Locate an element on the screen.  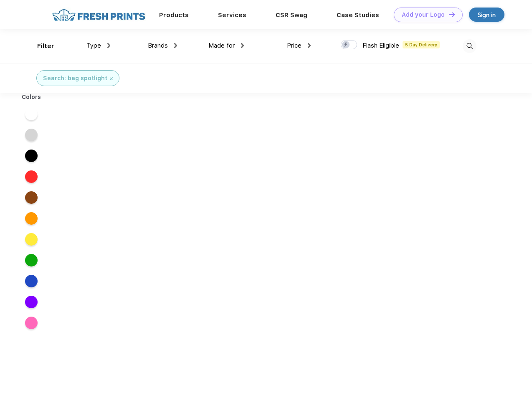
img: filter_cancel.svg is located at coordinates (111, 78).